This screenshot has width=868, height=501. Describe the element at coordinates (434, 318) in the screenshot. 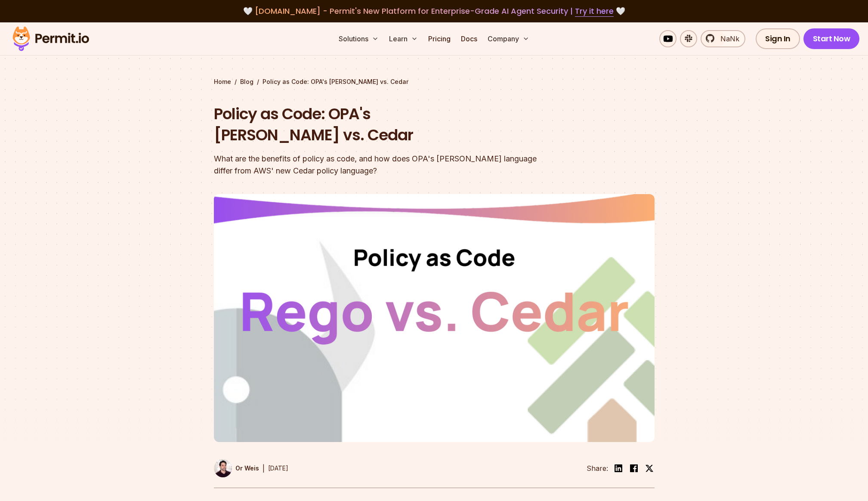

I see `img: Policy as Code: OPA's Rego vs. Cedar` at that location.